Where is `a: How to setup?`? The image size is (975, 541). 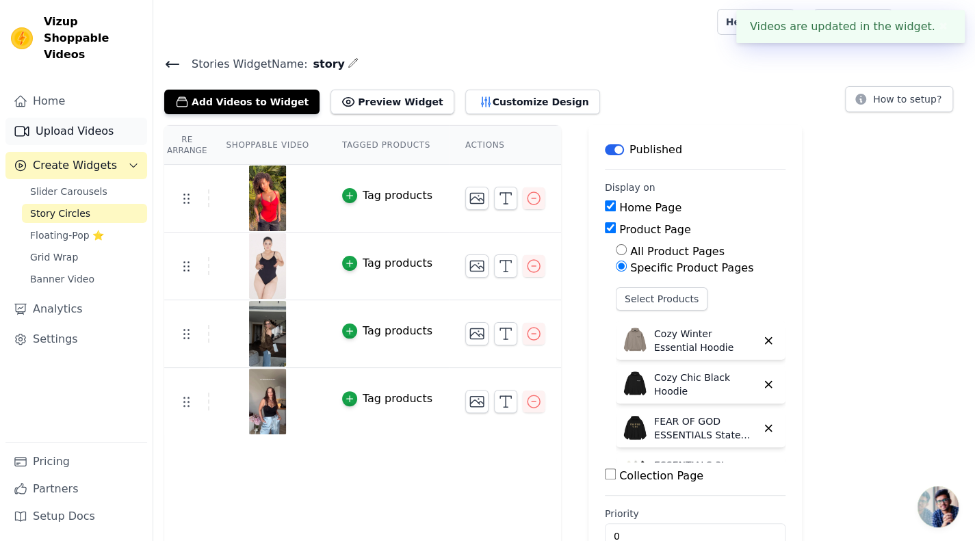
a: How to setup? is located at coordinates (899, 102).